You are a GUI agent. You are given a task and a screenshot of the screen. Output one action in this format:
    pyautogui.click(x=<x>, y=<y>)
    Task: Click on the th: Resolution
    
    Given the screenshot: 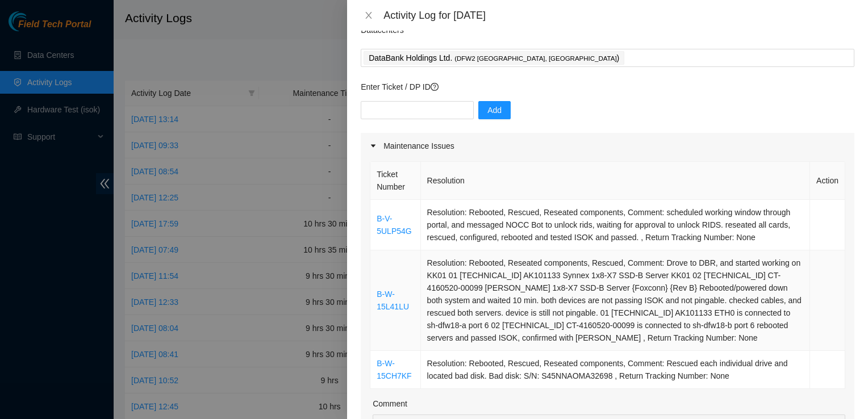 What is the action you would take?
    pyautogui.click(x=615, y=181)
    